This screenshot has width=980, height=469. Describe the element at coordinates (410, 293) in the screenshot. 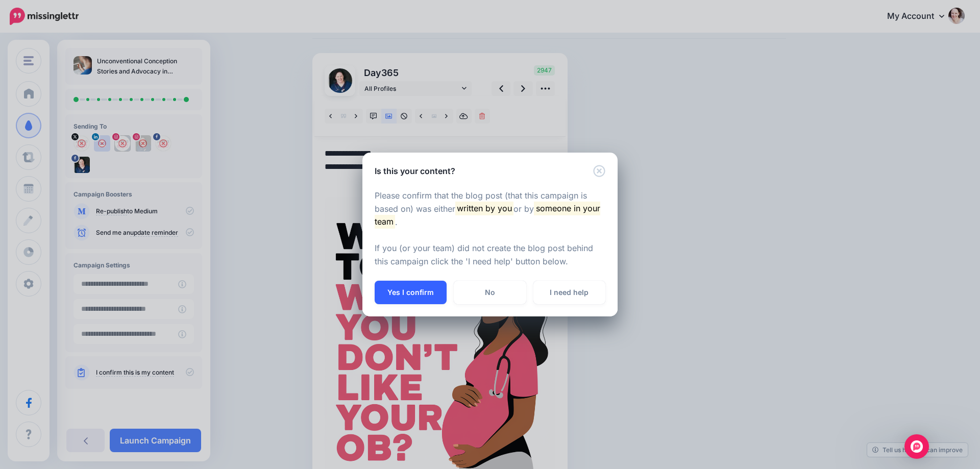

I see `button: Yes I confirm` at that location.